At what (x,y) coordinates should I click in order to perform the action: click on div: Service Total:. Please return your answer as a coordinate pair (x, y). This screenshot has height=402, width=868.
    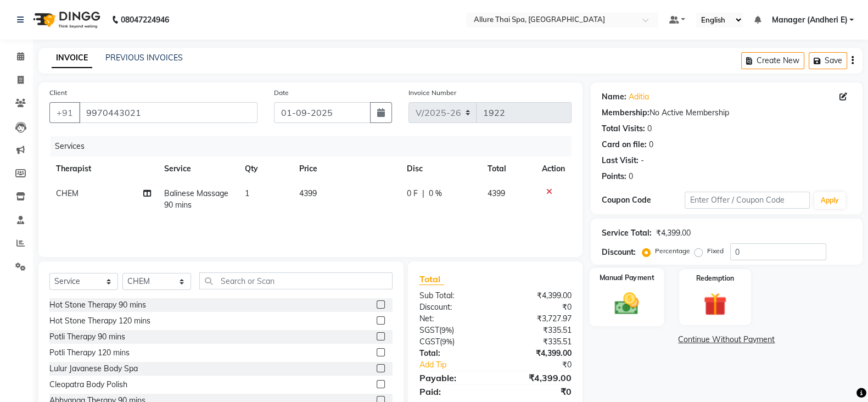
    Looking at the image, I should click on (626, 233).